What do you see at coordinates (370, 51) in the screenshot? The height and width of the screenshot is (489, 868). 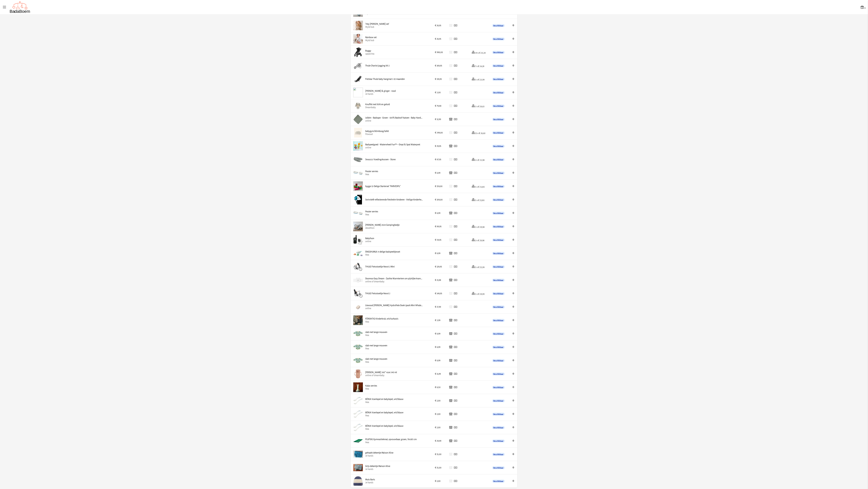 I see `div: Buggy` at bounding box center [370, 51].